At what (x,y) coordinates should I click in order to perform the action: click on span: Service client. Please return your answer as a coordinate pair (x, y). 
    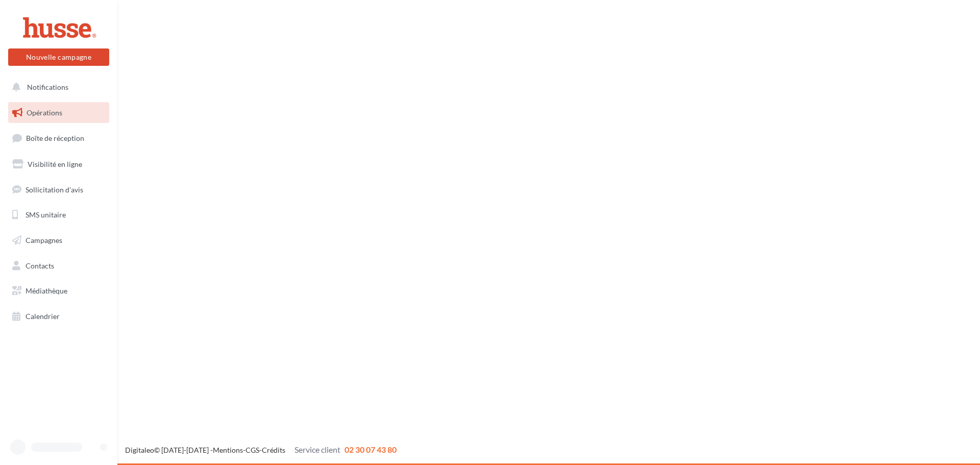
    Looking at the image, I should click on (318, 449).